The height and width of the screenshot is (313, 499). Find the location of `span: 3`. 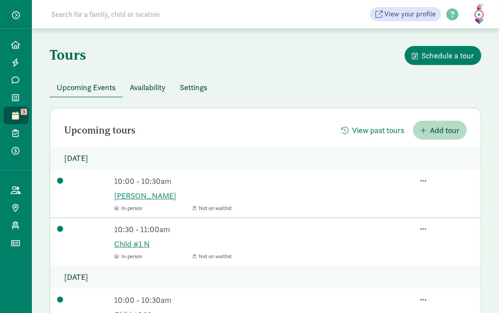

span: 3 is located at coordinates (24, 112).